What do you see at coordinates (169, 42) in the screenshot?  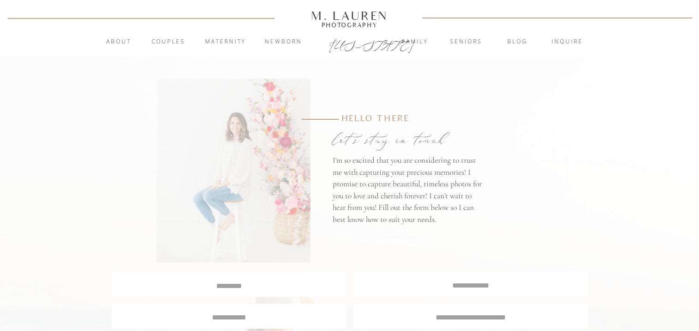 I see `nav: Couples` at bounding box center [169, 42].